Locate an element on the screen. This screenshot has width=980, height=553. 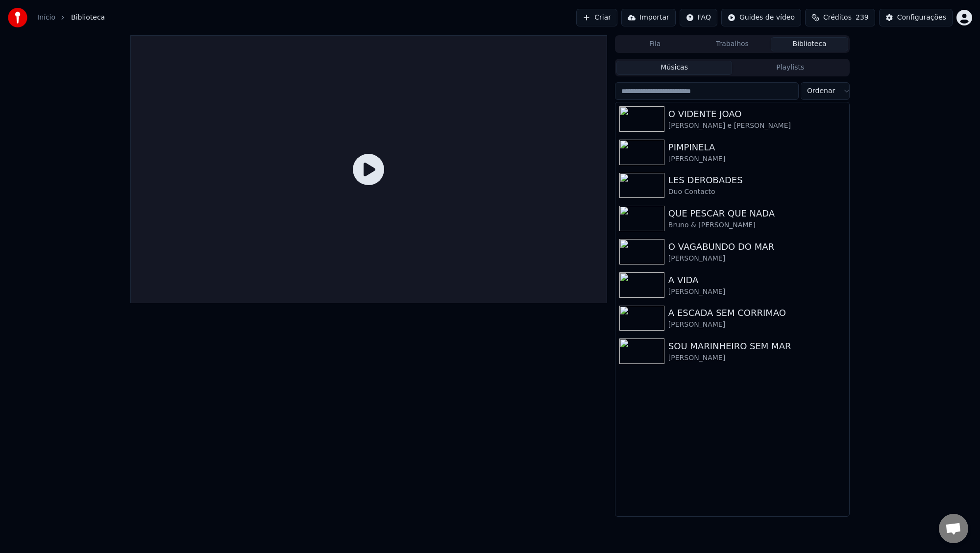
button: Playlists is located at coordinates (790, 68).